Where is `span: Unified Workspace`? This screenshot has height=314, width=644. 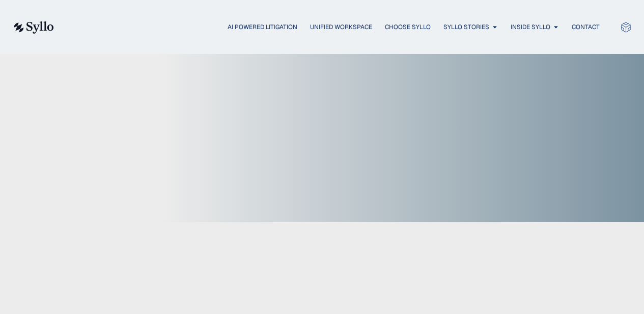
span: Unified Workspace is located at coordinates (341, 27).